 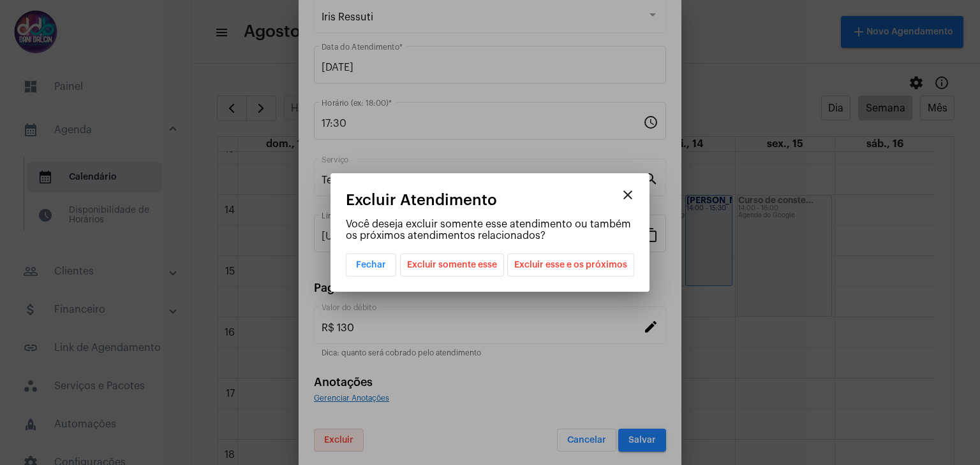 I want to click on span: Excluir esse e os próximos, so click(x=570, y=265).